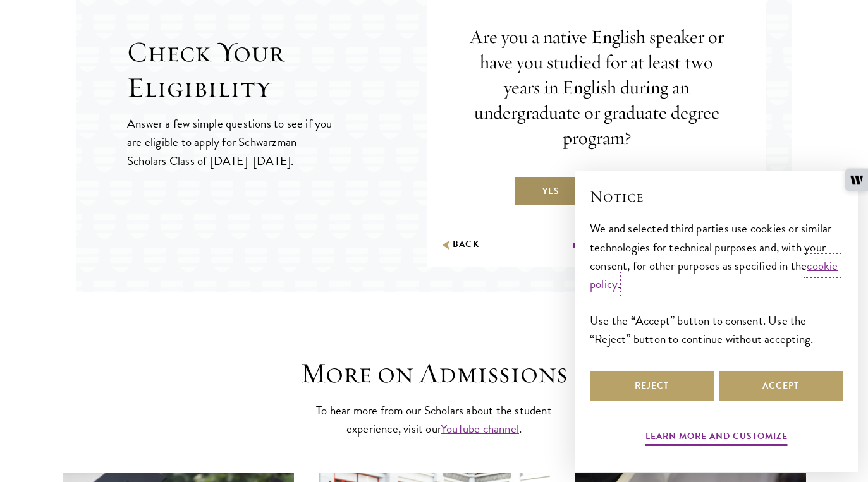  Describe the element at coordinates (434, 419) in the screenshot. I see `p: To hear more from our Scholars about the student experience, visit our .` at that location.